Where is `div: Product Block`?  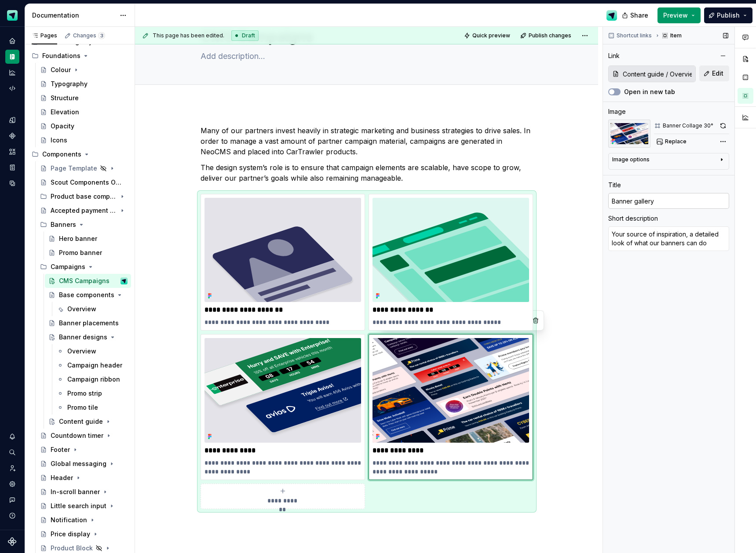
div: Product Block is located at coordinates (72, 549).